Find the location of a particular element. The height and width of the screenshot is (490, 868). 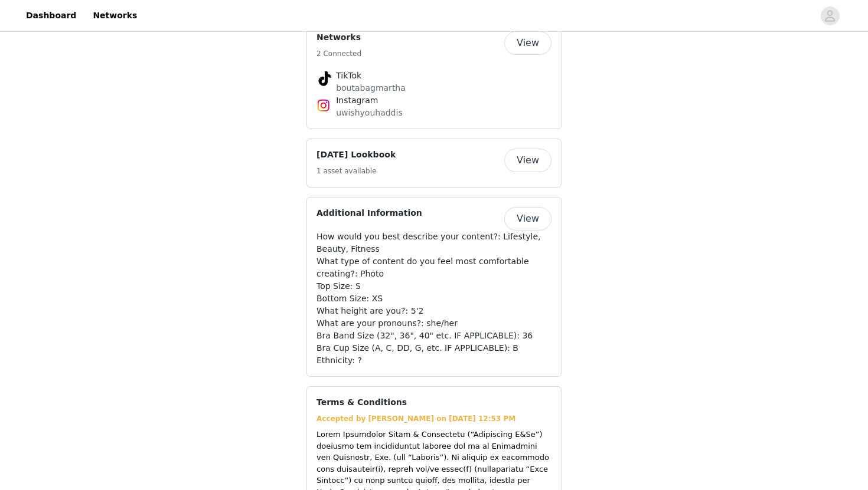

h4: TikTok is located at coordinates (434, 75).